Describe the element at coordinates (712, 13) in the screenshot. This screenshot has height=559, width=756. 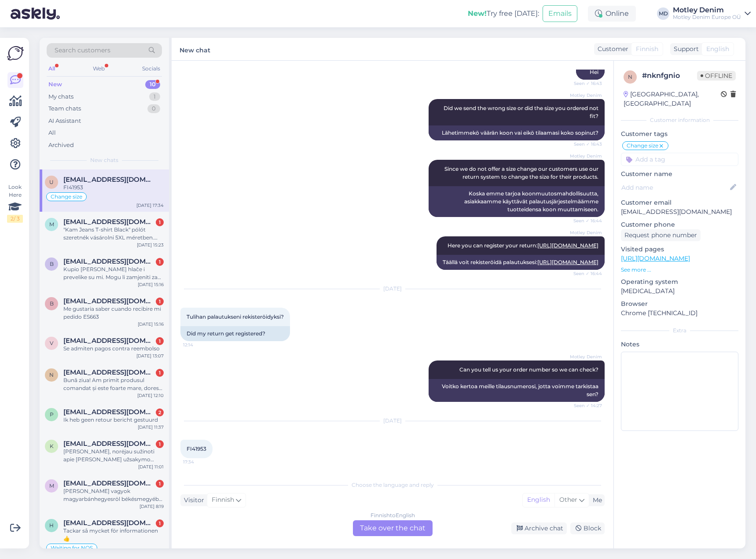
I see `a: Motley DenimMotley Denim Europe OÜ` at that location.